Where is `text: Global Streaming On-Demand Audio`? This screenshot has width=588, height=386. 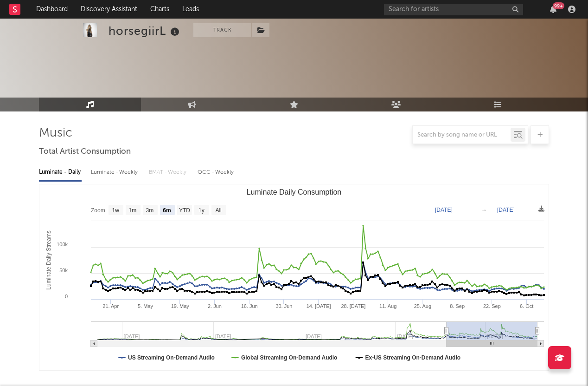 text: Global Streaming On-Demand Audio is located at coordinates (290, 357).